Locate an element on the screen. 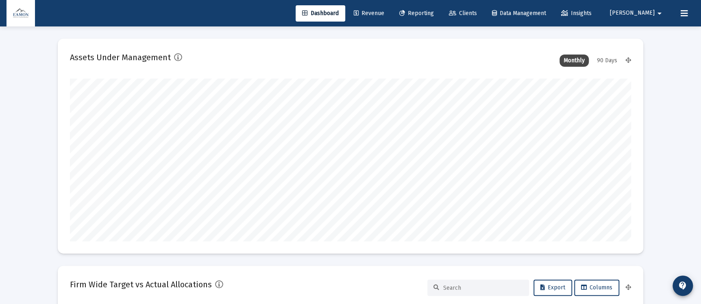 This screenshot has height=304, width=701. a: Clients is located at coordinates (462, 13).